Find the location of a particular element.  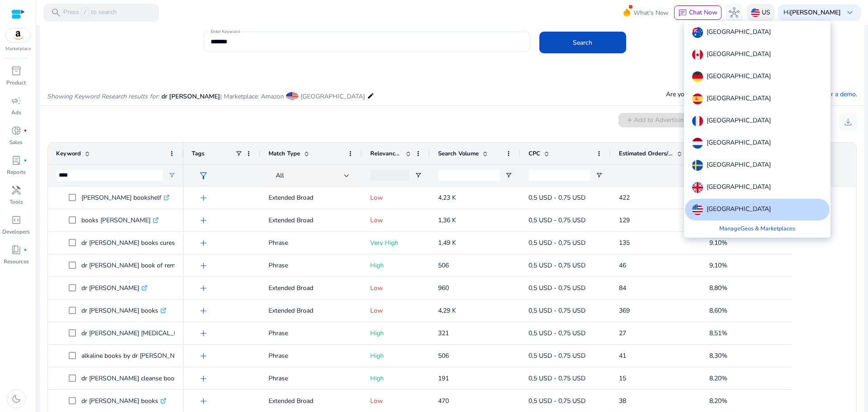

img: us.svg is located at coordinates (697, 210).